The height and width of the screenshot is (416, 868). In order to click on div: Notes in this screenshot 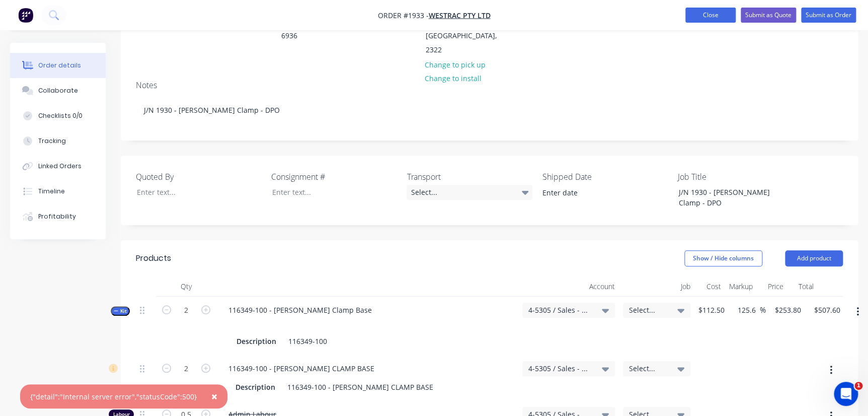, I will do `click(489, 85)`.